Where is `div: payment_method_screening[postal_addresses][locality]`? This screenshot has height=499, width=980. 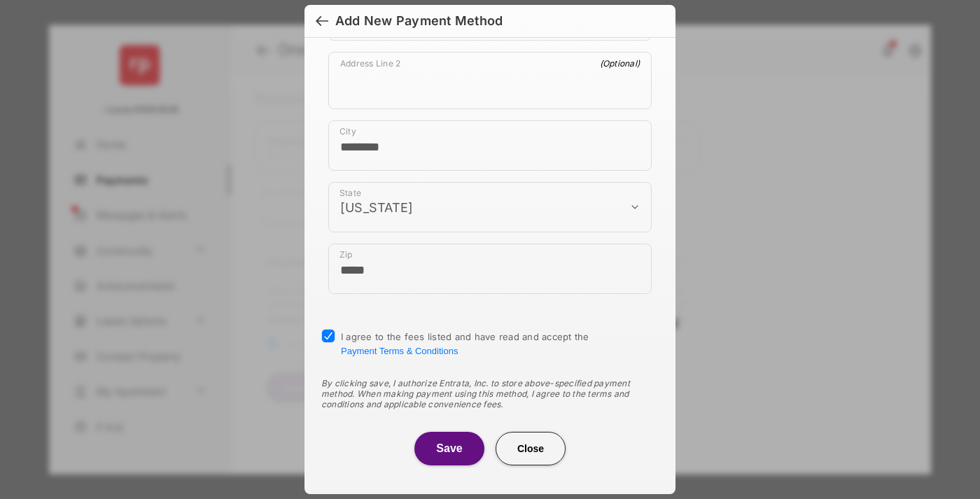 div: payment_method_screening[postal_addresses][locality] is located at coordinates (490, 145).